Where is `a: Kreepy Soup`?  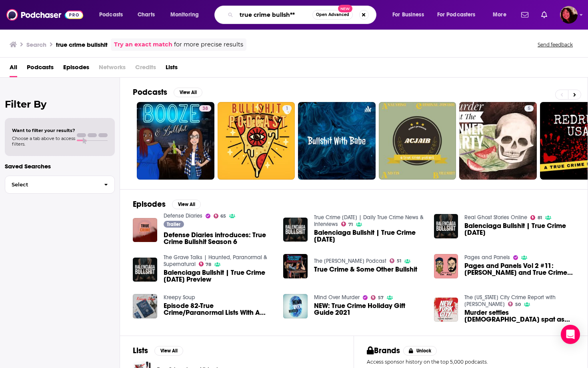
a: Kreepy Soup is located at coordinates (179, 297).